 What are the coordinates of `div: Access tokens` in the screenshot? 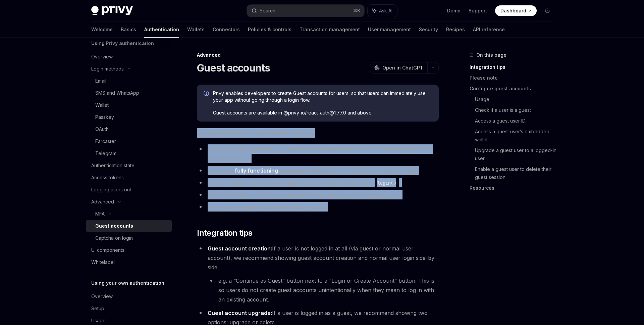 It's located at (108, 178).